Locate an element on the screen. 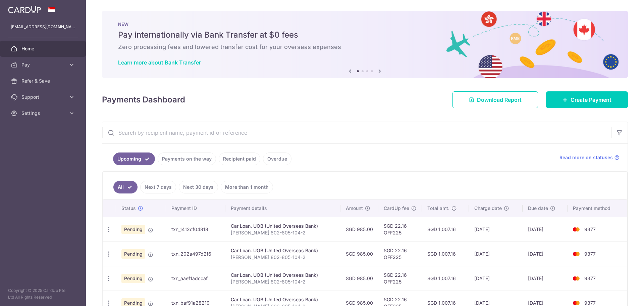 Image resolution: width=644 pixels, height=306 pixels. span: Download Report is located at coordinates (499, 100).